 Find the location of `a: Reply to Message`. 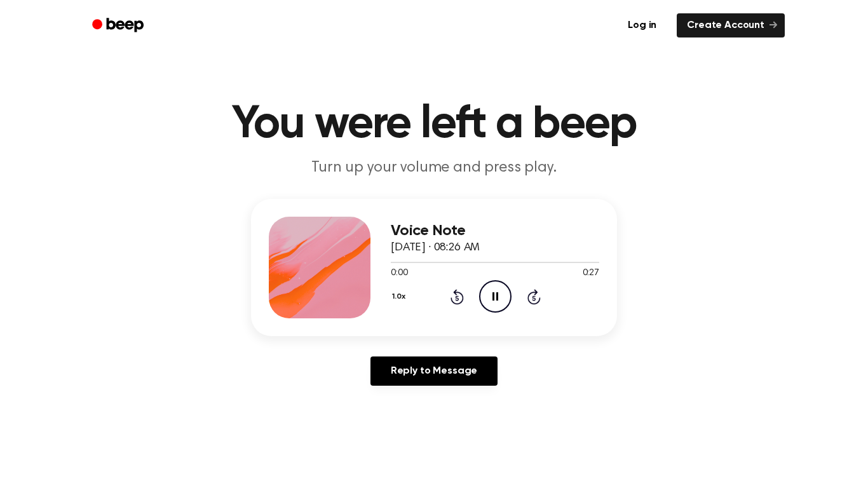

a: Reply to Message is located at coordinates (434, 371).